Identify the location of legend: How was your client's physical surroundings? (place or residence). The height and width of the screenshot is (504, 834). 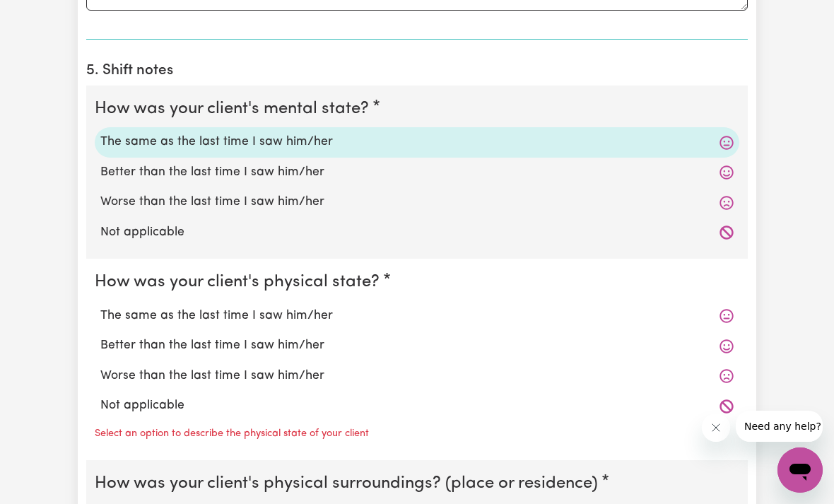
(349, 484).